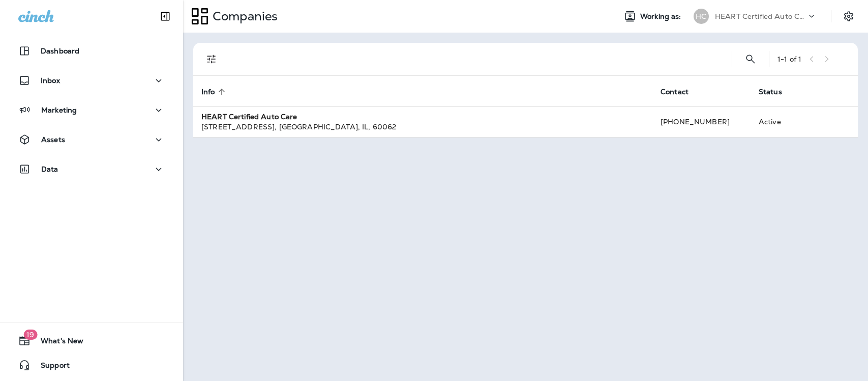 This screenshot has height=381, width=868. Describe the element at coordinates (92, 365) in the screenshot. I see `button: Support` at that location.